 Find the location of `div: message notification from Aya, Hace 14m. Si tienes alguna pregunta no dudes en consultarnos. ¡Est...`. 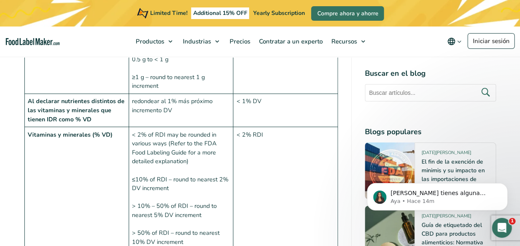

div: message notification from Aya, Hace 14m. Si tienes alguna pregunta no dudes en consultarnos. ¡Est... is located at coordinates (83, 31).